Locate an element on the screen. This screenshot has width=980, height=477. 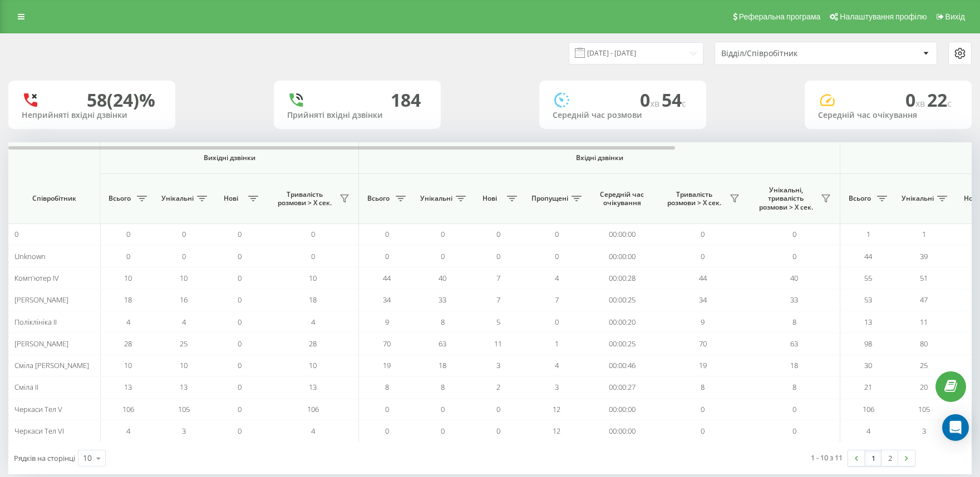
div: 58 (24)% is located at coordinates (121, 100).